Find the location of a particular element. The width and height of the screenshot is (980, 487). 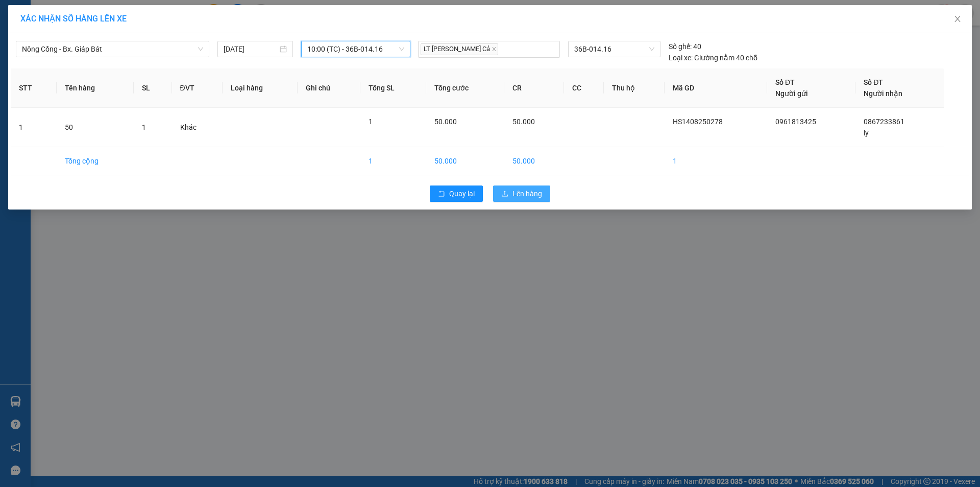

span: 0961813425 is located at coordinates (796, 121).